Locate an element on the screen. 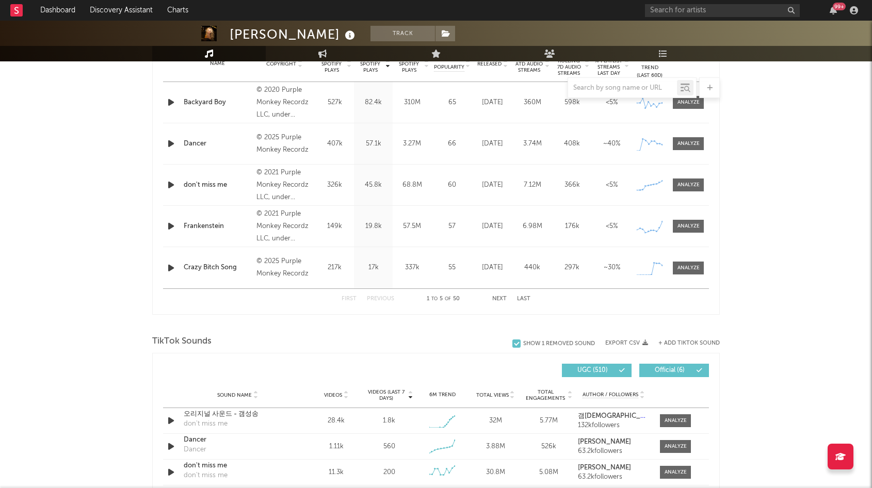  button: Export CSV is located at coordinates (626, 343).